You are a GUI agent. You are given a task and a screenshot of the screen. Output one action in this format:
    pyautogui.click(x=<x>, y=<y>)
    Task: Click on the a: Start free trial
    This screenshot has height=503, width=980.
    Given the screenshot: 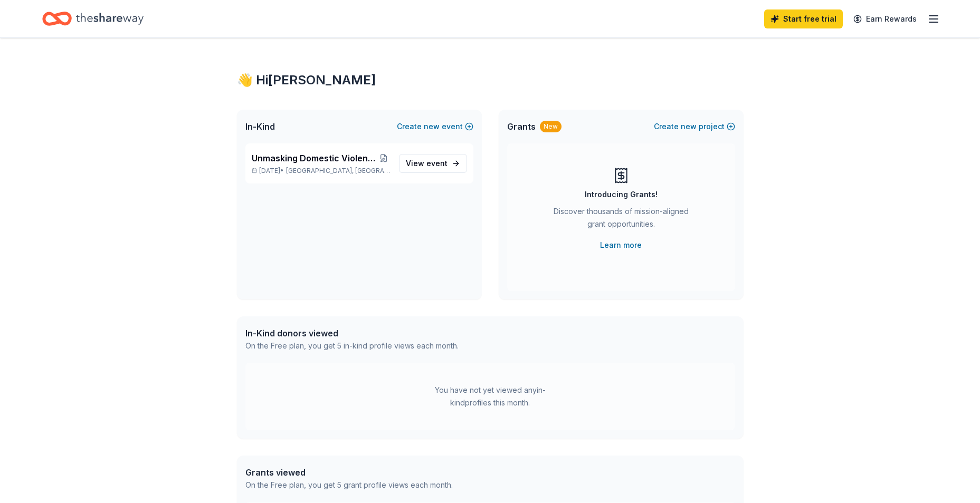 What is the action you would take?
    pyautogui.click(x=804, y=19)
    